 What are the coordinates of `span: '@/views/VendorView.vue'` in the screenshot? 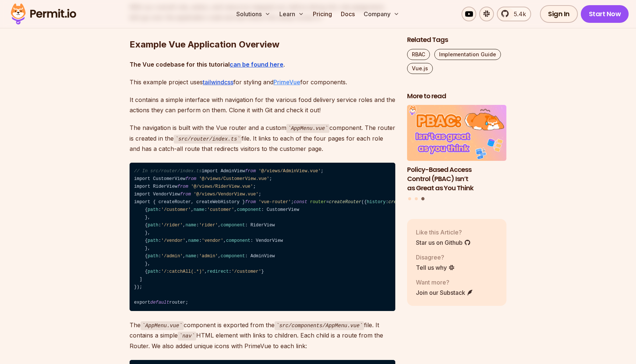 It's located at (226, 194).